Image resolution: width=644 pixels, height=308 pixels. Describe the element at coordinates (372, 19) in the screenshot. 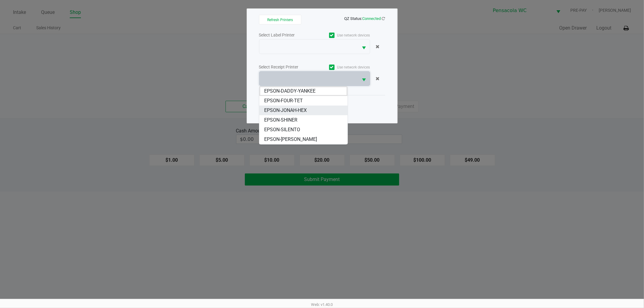

I see `span: Connected` at that location.